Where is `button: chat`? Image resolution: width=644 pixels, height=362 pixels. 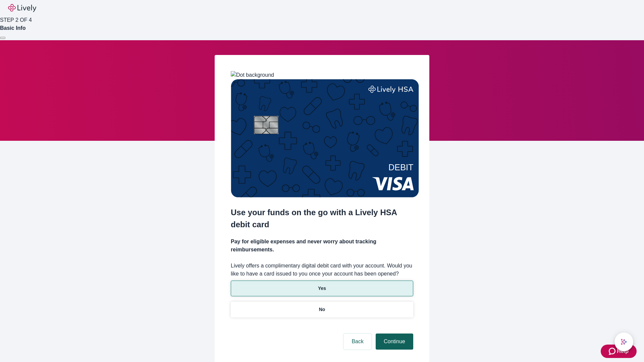
button: chat is located at coordinates (624, 342).